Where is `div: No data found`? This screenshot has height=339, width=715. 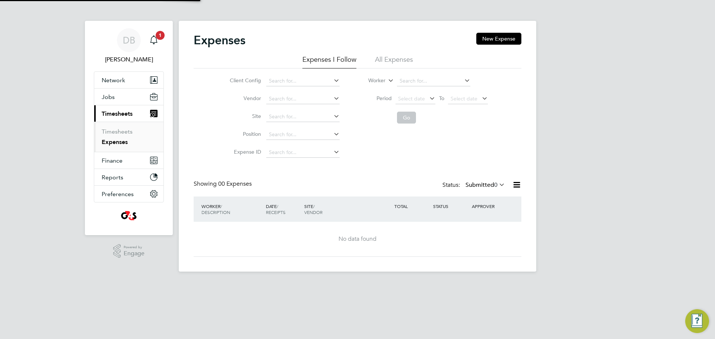
div: No data found is located at coordinates (358, 239).